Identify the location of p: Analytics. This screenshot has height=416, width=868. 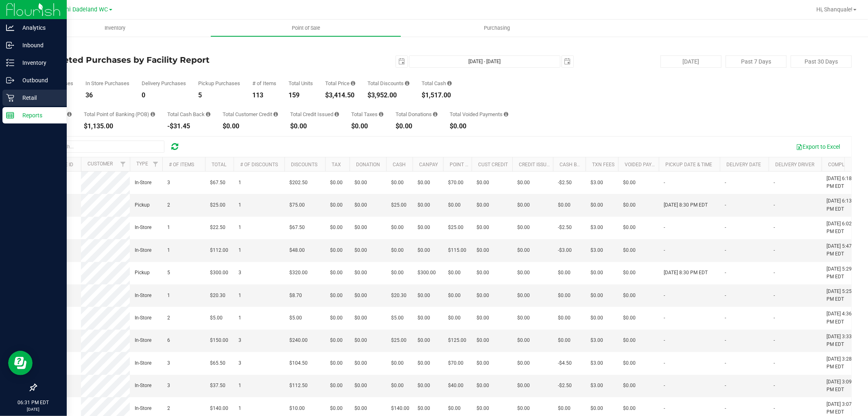
(38, 28).